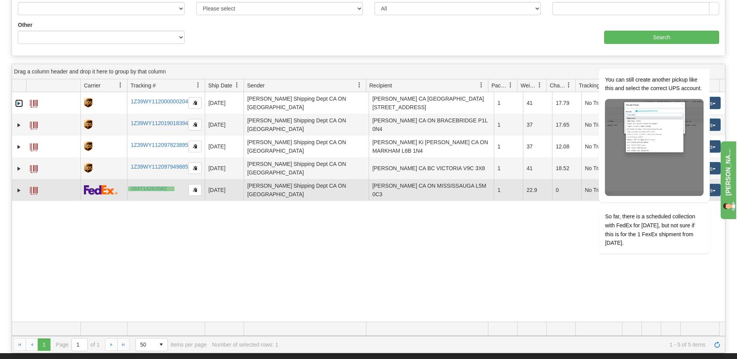 The height and width of the screenshot is (359, 737). Describe the element at coordinates (159, 145) in the screenshot. I see `a: 1Z39WY112097823895` at that location.